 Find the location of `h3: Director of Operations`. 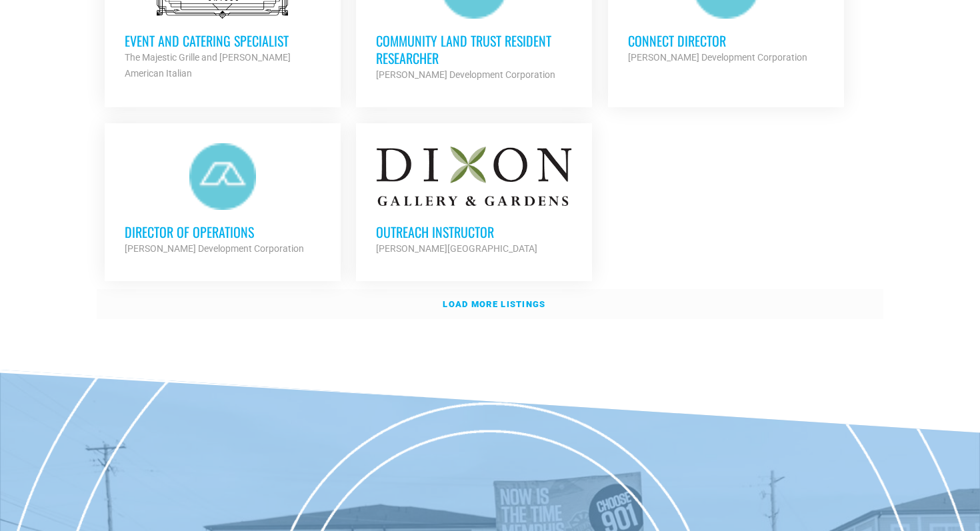

h3: Director of Operations is located at coordinates (222, 232).